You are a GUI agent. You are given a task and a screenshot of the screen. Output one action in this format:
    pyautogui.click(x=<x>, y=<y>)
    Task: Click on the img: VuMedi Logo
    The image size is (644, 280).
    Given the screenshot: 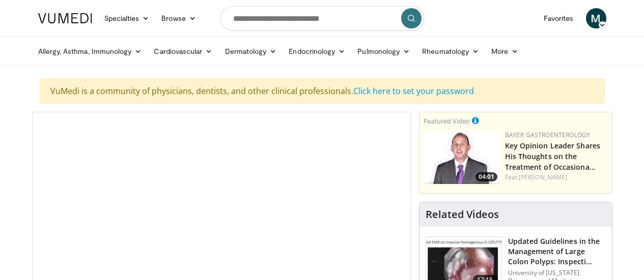 What is the action you would take?
    pyautogui.click(x=65, y=19)
    